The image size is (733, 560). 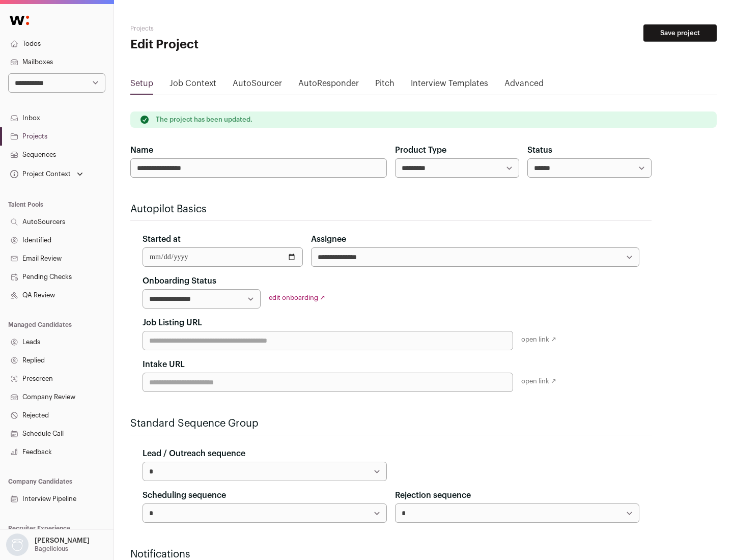 What do you see at coordinates (161, 239) in the screenshot?
I see `label: Started at` at bounding box center [161, 239].